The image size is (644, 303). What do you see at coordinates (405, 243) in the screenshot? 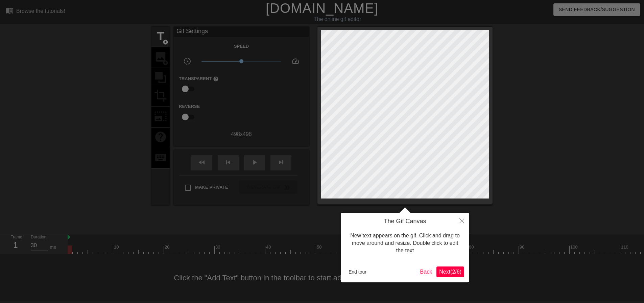
I see `div: New text appears on the gif. Click and drag to move around and resize. Double click to edit the text` at bounding box center [405, 243].